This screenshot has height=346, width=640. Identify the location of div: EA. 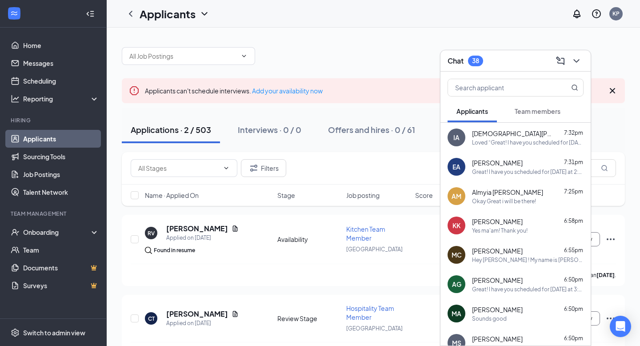
(456, 167).